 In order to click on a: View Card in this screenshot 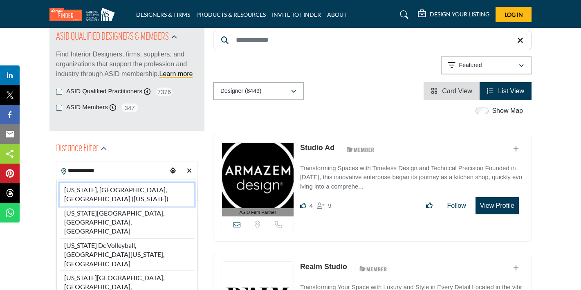, I will do `click(452, 91)`.